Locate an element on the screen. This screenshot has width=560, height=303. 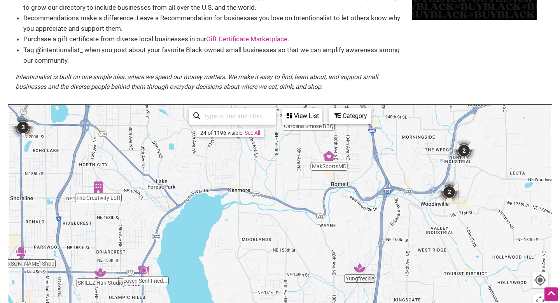
a: See All is located at coordinates (252, 133).